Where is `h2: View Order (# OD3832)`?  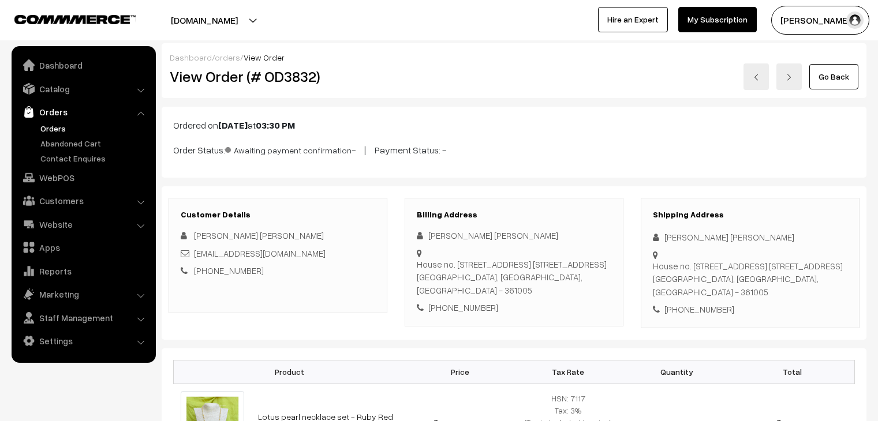
h2: View Order (# OD3832) is located at coordinates (279, 76).